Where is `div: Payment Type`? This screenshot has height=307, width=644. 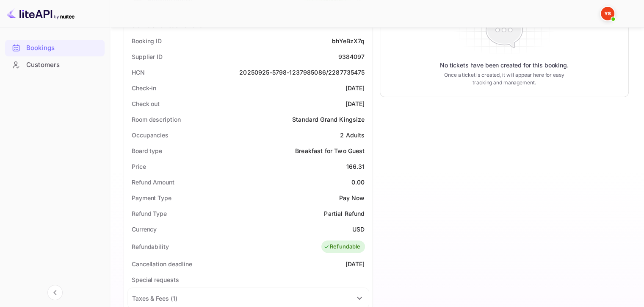 div: Payment Type is located at coordinates (152, 198).